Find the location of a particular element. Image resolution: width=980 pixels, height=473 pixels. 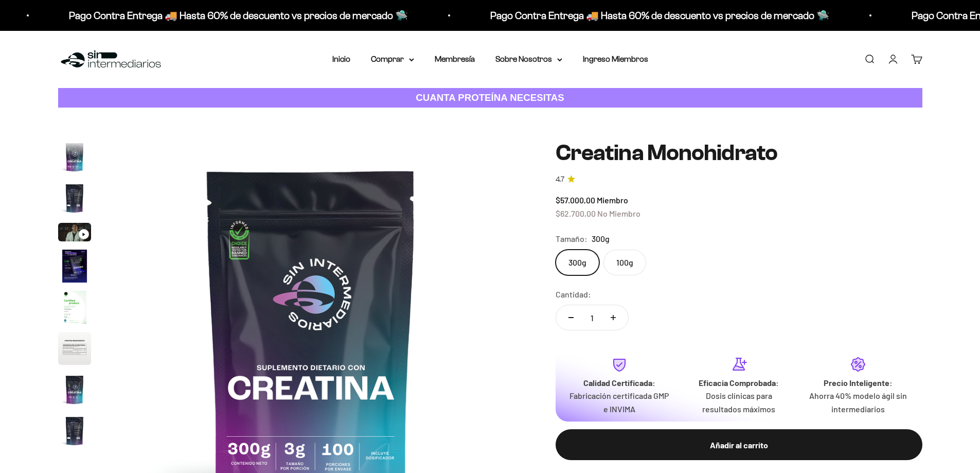

button: Ir al artículo 2 is located at coordinates (75, 199).